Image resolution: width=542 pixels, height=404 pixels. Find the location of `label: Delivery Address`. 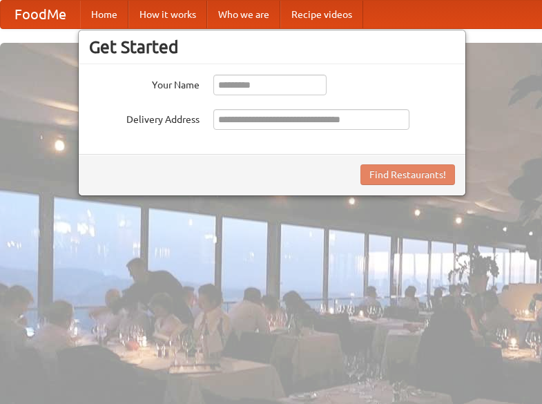

label: Delivery Address is located at coordinates (144, 117).